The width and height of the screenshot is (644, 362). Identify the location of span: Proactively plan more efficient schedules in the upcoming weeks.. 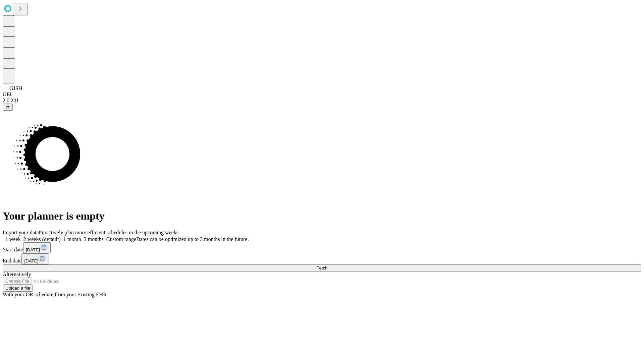
(109, 232).